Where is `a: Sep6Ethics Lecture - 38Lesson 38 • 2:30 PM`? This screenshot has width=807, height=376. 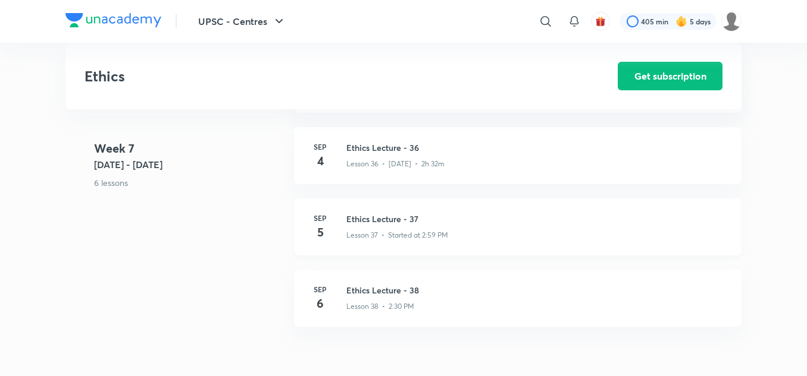 a: Sep6Ethics Lecture - 38Lesson 38 • 2:30 PM is located at coordinates (517, 306).